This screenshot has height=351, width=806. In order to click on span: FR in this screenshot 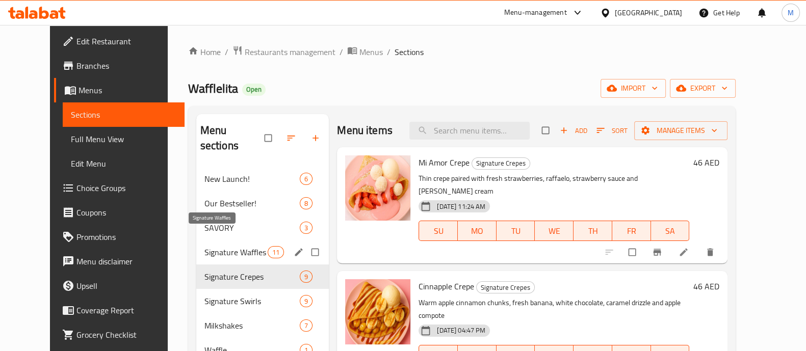, I will do `click(632, 231)`.